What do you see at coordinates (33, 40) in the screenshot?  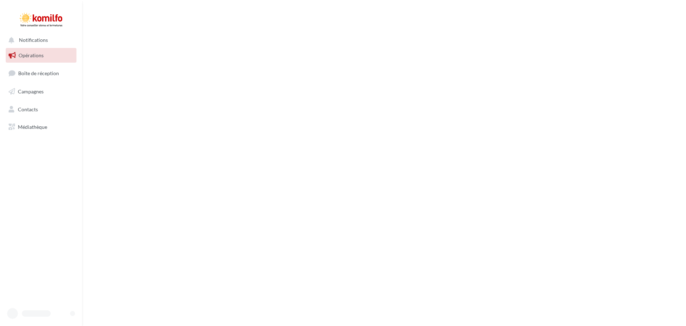 I see `span: Notifications` at bounding box center [33, 40].